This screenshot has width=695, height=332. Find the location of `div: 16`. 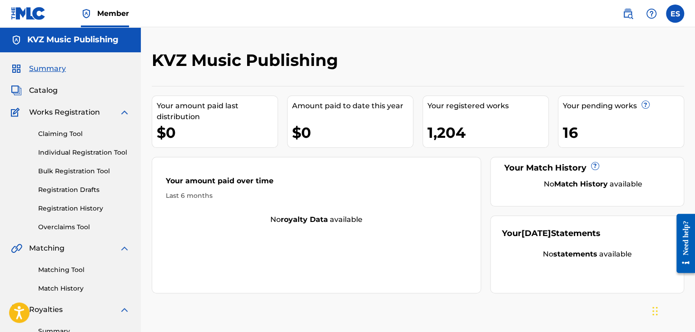

div: 16 is located at coordinates (623, 132).